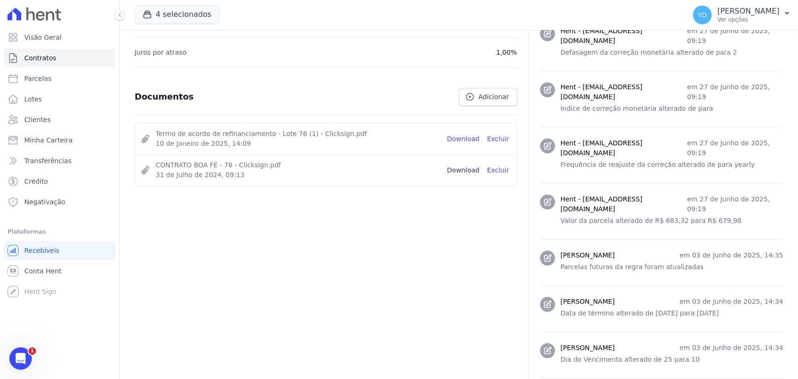 The image size is (798, 379). I want to click on a: Crédito, so click(59, 181).